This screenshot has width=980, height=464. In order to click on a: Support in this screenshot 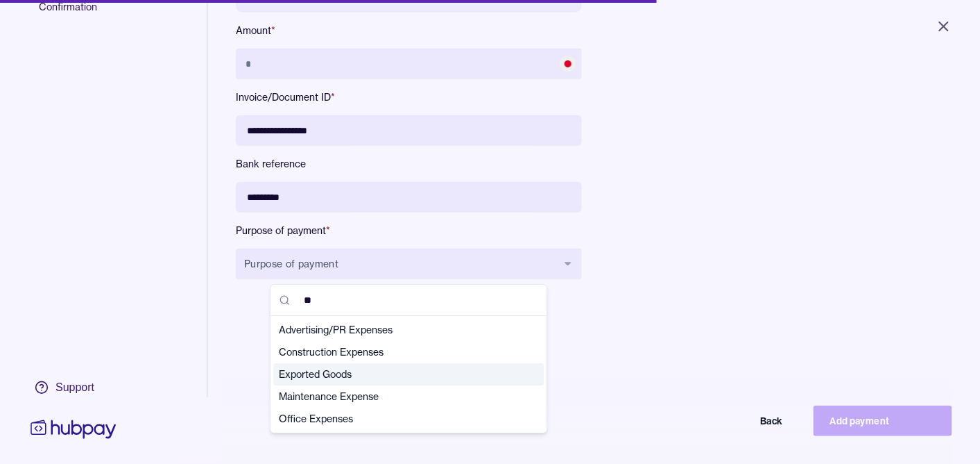, I will do `click(73, 387)`.